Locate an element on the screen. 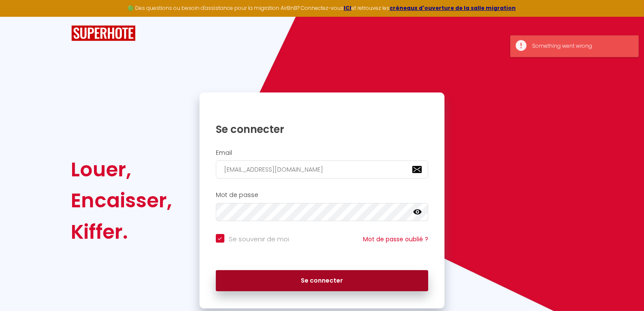 The height and width of the screenshot is (311, 644). h1: Se connecter is located at coordinates (322, 129).